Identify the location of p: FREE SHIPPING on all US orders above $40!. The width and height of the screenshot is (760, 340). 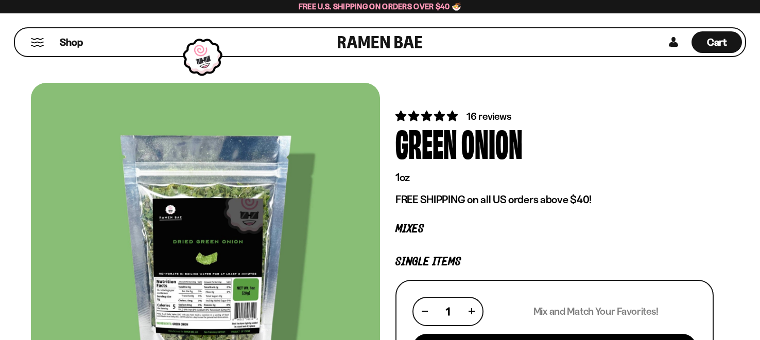
(555, 200).